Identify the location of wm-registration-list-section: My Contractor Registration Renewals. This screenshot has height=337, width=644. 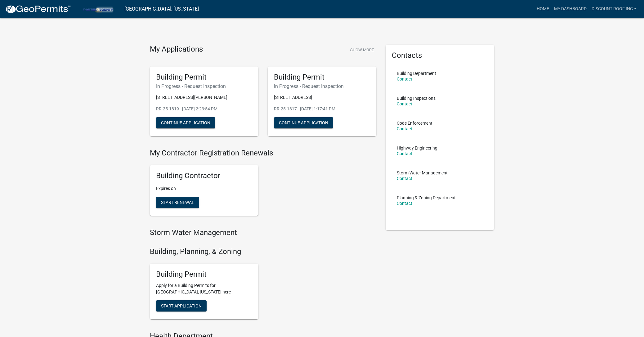
(263, 185).